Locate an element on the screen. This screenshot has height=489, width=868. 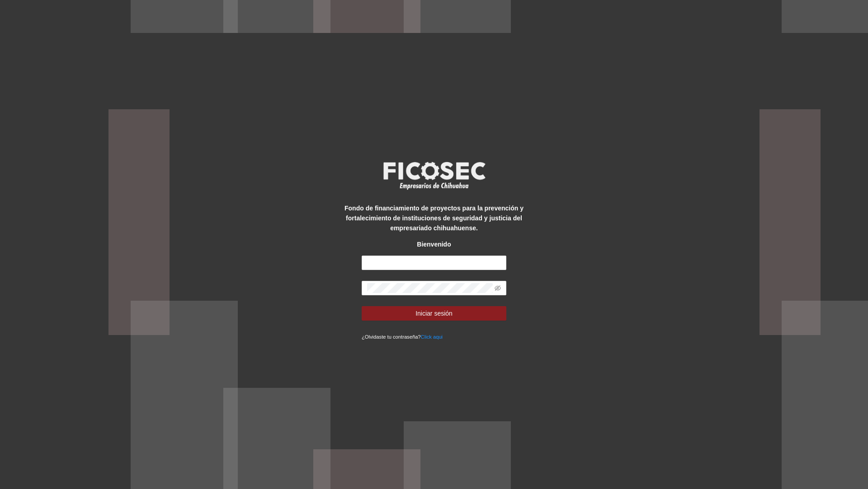
strong: Bienvenido is located at coordinates (433, 244).